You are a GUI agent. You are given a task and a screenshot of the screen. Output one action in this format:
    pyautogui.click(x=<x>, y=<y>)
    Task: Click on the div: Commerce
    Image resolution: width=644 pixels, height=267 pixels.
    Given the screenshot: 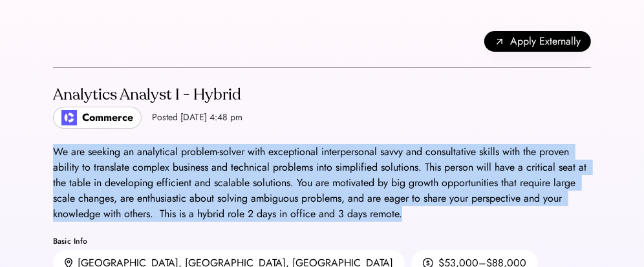 What is the action you would take?
    pyautogui.click(x=107, y=118)
    